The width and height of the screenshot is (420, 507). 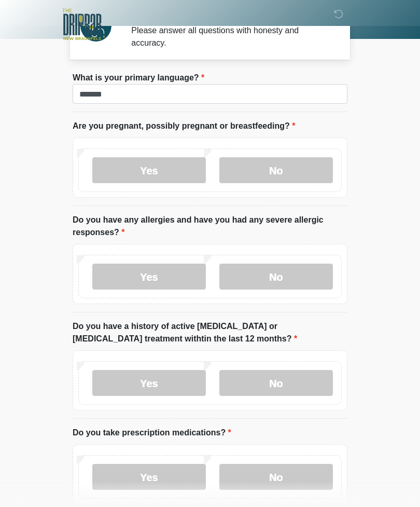 What do you see at coordinates (210, 226) in the screenshot?
I see `label: Do you have any allergies and have you had any severe allergic responses?` at bounding box center [210, 226].